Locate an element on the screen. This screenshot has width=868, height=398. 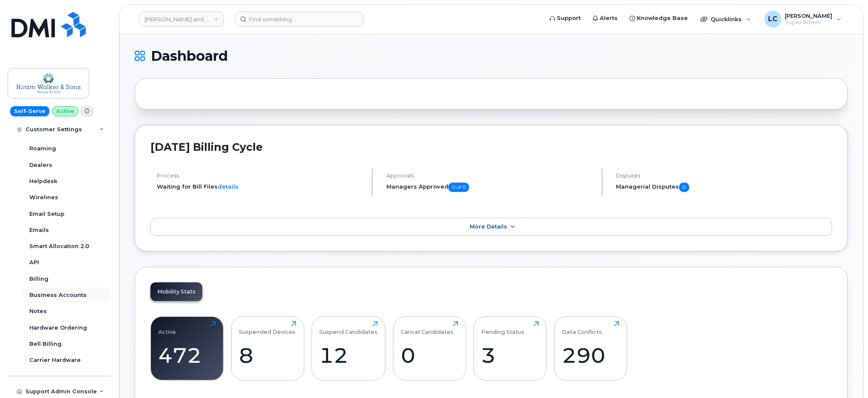
a: Suspended Devices8 is located at coordinates (267, 349).